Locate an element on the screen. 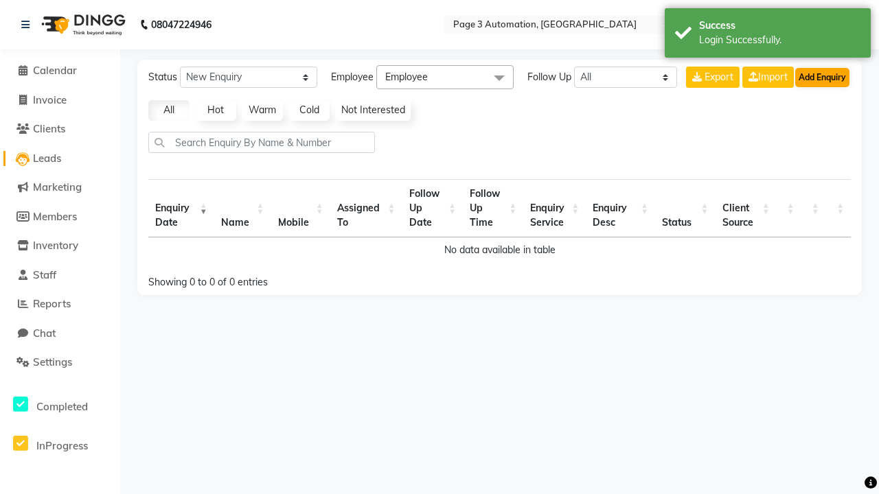  a: All is located at coordinates (169, 111).